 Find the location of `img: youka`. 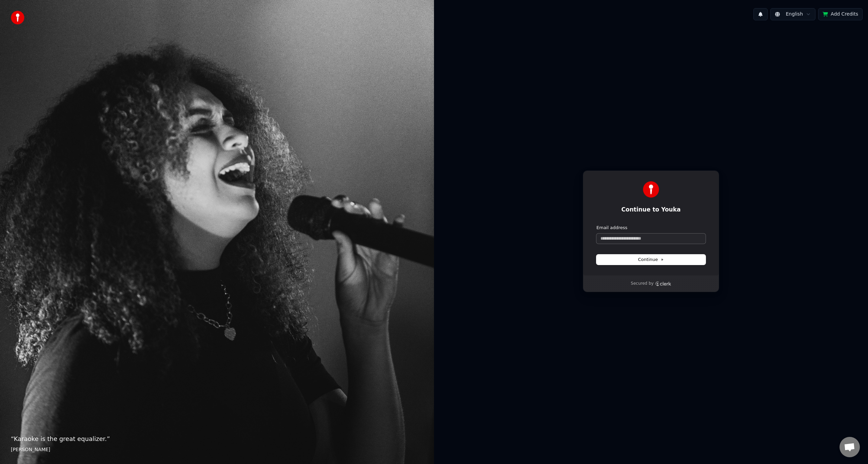

img: youka is located at coordinates (18, 18).